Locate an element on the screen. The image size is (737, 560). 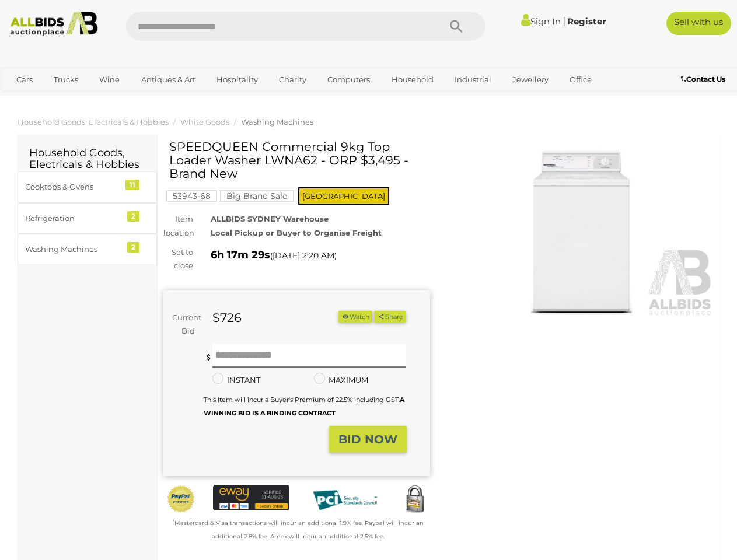
h2: Household Goods, Electricals & Hobbies is located at coordinates (87, 159).